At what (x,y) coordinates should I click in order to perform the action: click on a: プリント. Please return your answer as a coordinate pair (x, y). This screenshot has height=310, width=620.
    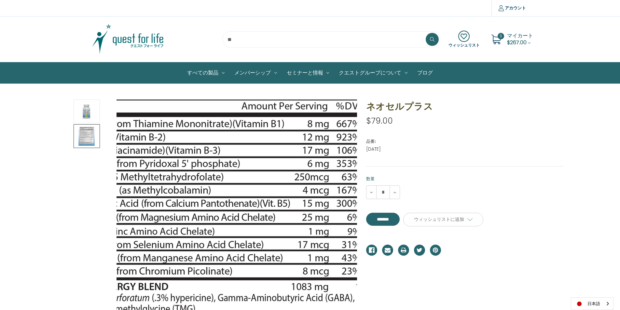
    Looking at the image, I should click on (404, 250).